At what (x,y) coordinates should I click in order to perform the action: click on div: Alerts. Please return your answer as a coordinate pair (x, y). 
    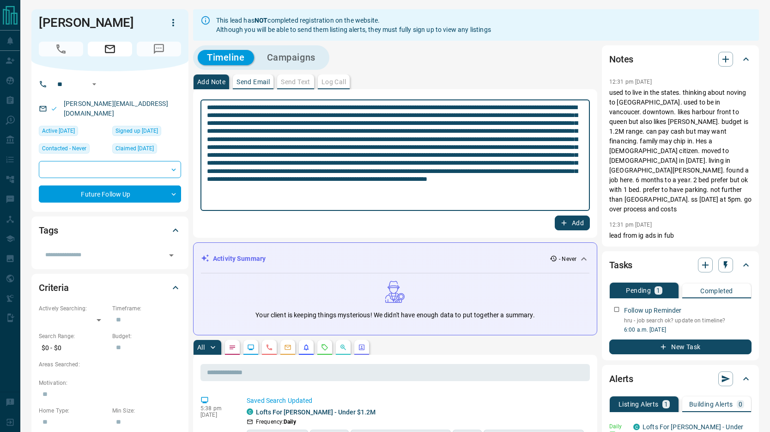
    Looking at the image, I should click on (681, 378).